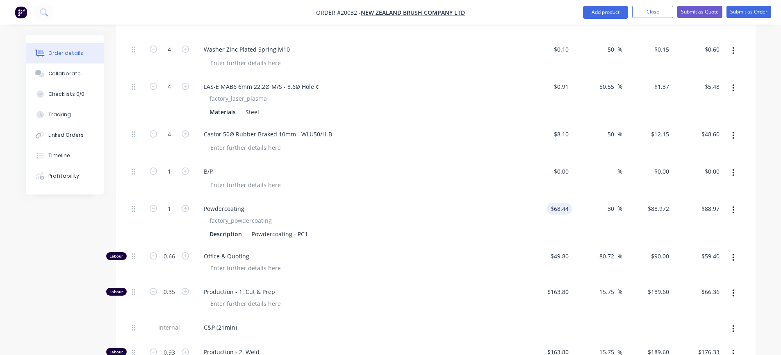 Image resolution: width=781 pixels, height=355 pixels. What do you see at coordinates (21, 12) in the screenshot?
I see `img: Factory` at bounding box center [21, 12].